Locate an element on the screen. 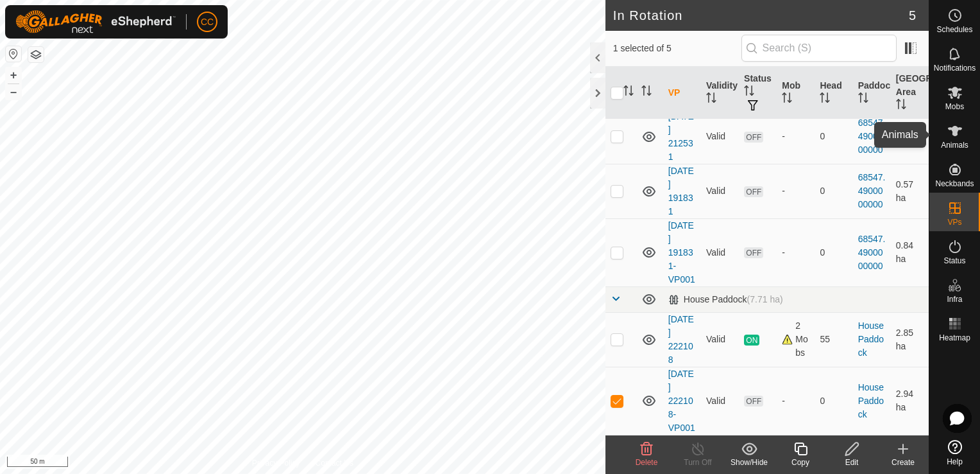 The width and height of the screenshot is (980, 474). td: 0.57 ha is located at coordinates (909, 190).